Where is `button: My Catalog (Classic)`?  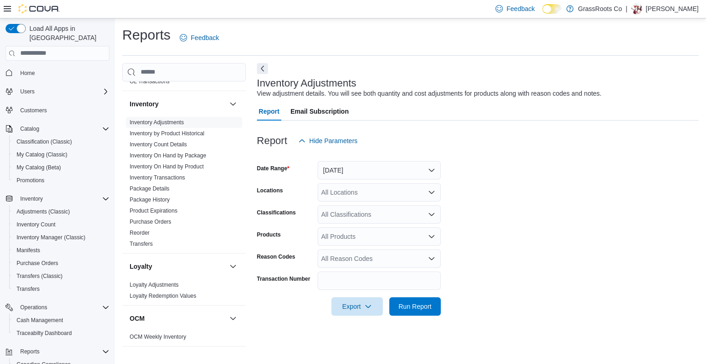 button: My Catalog (Classic) is located at coordinates (61, 154).